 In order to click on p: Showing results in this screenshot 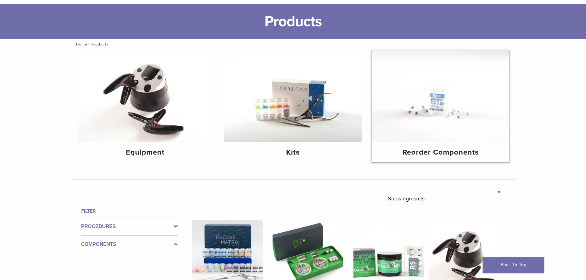, I will do `click(406, 199)`.